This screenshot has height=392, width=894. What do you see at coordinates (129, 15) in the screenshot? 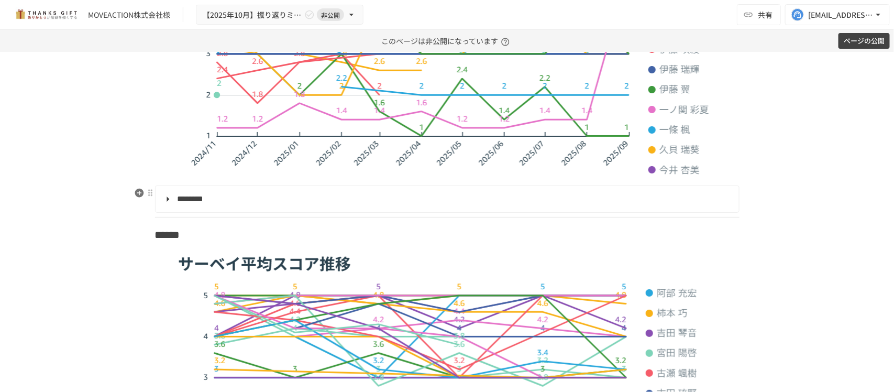
I see `div: MOVEACTION株式会社様` at bounding box center [129, 15].